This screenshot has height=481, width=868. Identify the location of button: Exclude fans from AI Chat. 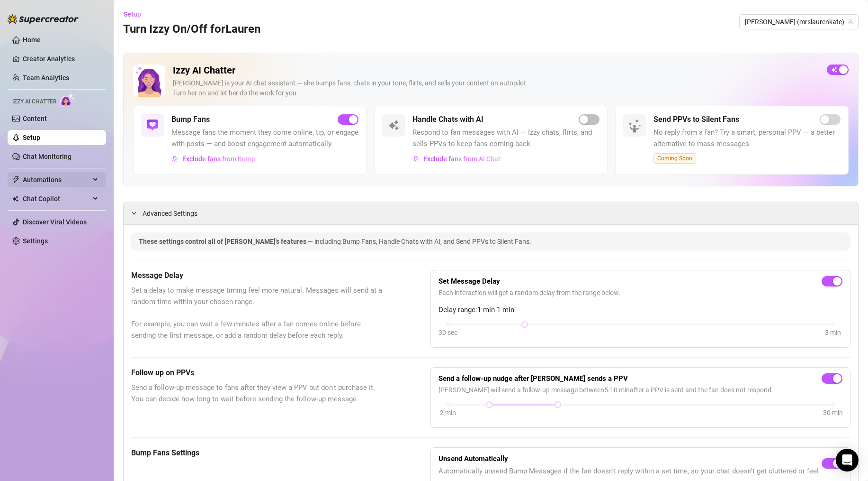
(456, 159).